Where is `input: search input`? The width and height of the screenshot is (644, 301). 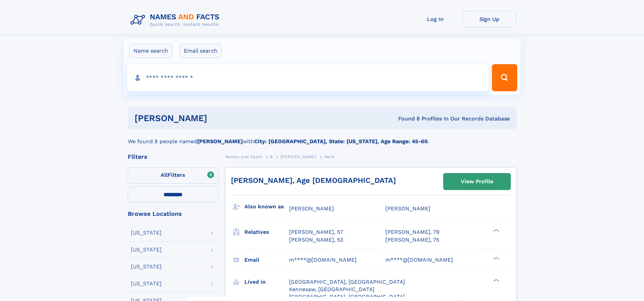
input: search input is located at coordinates (308, 77).